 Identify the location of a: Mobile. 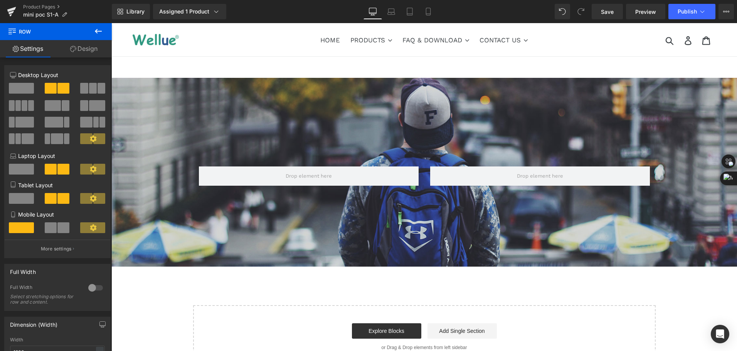
(428, 12).